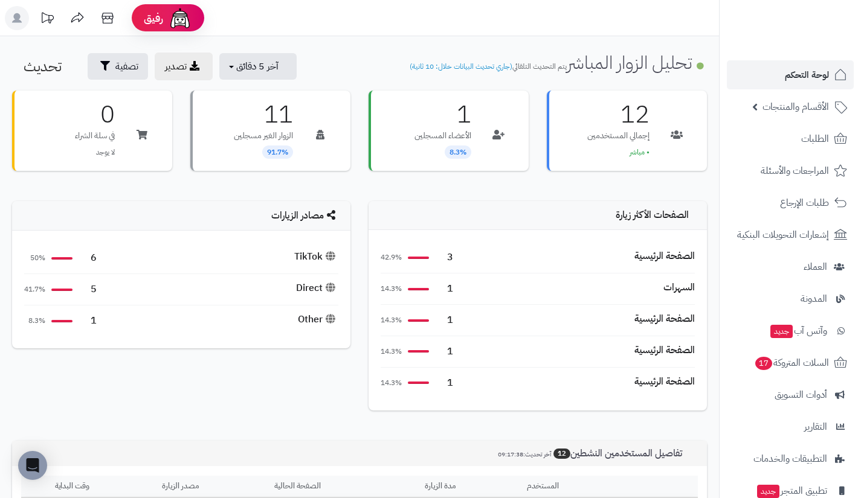 This screenshot has height=498, width=861. Describe the element at coordinates (153, 18) in the screenshot. I see `span: رفيق` at that location.